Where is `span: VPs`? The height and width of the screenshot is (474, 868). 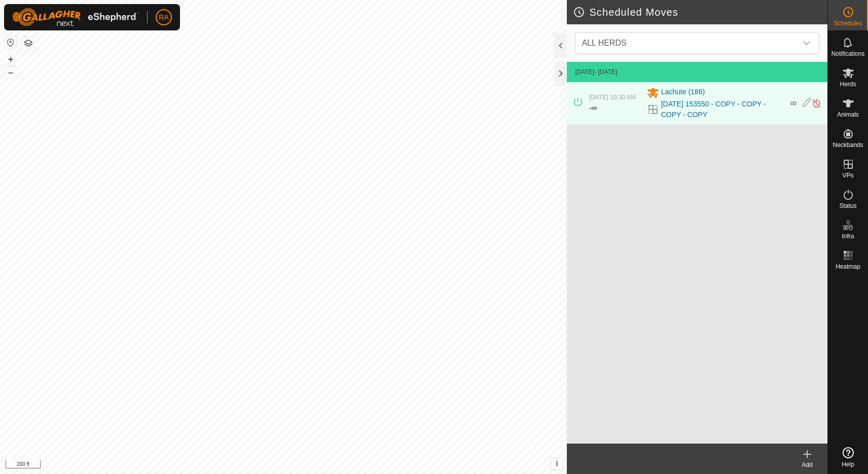 span: VPs is located at coordinates (848, 175).